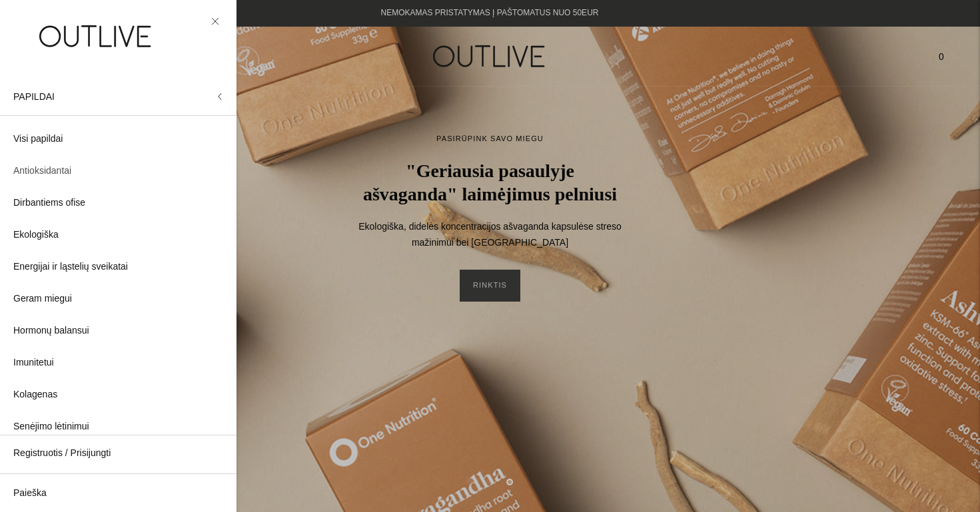 Image resolution: width=980 pixels, height=512 pixels. What do you see at coordinates (51, 331) in the screenshot?
I see `span: Hormonų balansui` at bounding box center [51, 331].